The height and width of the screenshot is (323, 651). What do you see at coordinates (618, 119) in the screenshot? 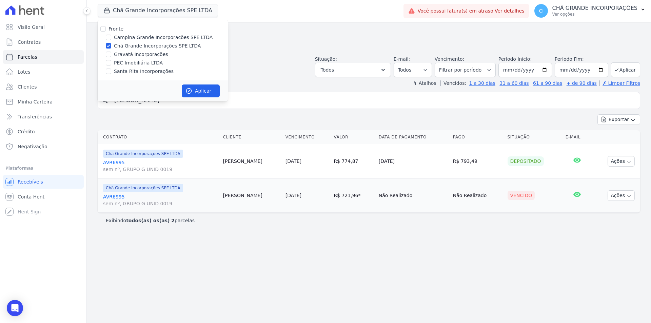
I see `button: Exportar` at bounding box center [618, 119].